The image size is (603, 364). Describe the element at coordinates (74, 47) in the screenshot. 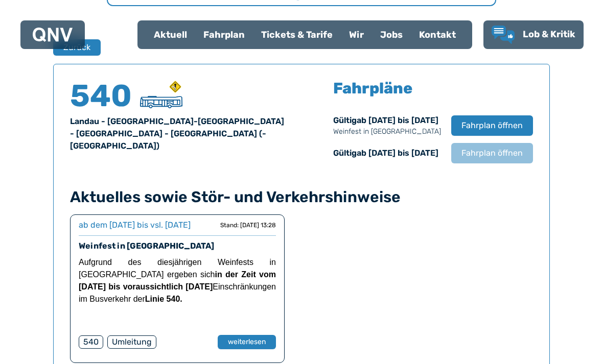

I see `a: Zurück` at that location.